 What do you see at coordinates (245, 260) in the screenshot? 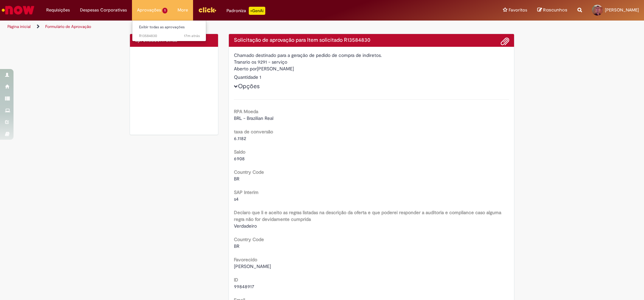
I see `b: Favorecido` at bounding box center [245, 260].